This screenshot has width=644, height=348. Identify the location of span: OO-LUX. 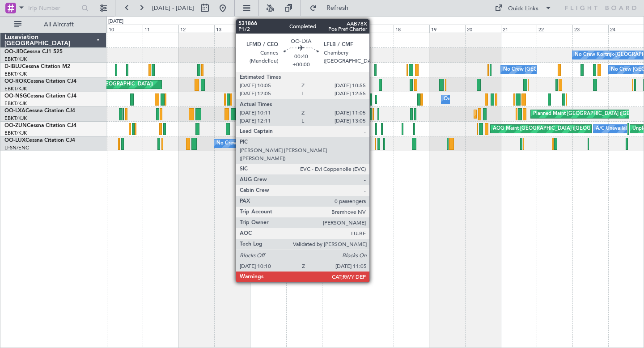
(15, 140).